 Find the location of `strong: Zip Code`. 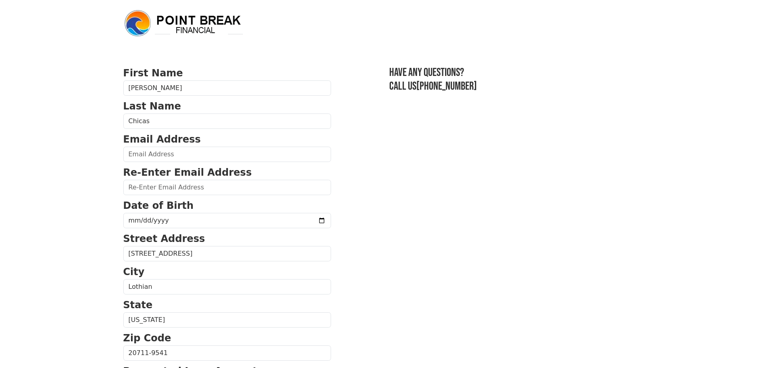

strong: Zip Code is located at coordinates (147, 338).